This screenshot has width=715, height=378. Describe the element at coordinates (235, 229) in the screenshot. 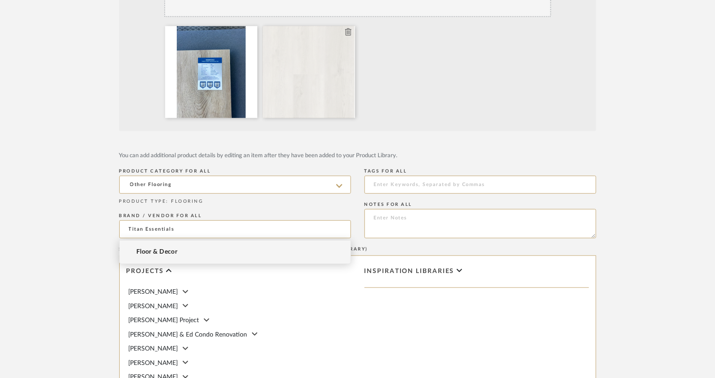

I see `input: Unknown` at that location.